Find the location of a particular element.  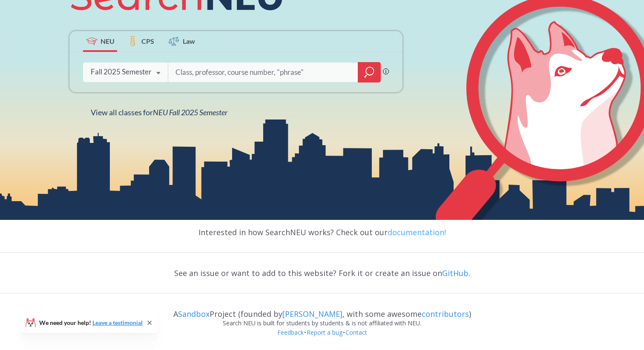

span: CPS is located at coordinates (148, 41).